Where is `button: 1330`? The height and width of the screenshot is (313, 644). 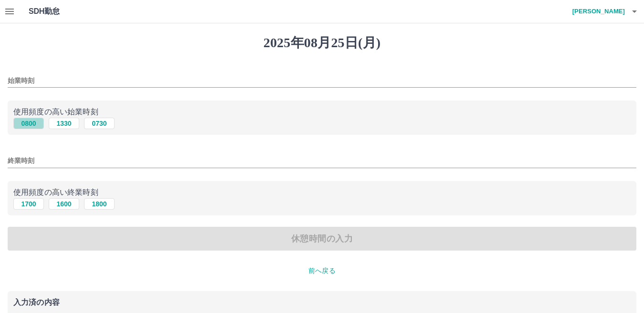
button: 1330 is located at coordinates (64, 124).